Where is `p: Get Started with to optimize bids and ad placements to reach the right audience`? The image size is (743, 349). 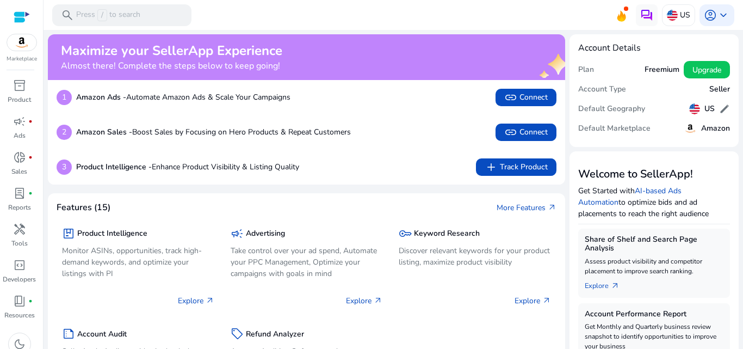
p: Get Started with to optimize bids and ad placements to reach the right audience is located at coordinates (655, 202).